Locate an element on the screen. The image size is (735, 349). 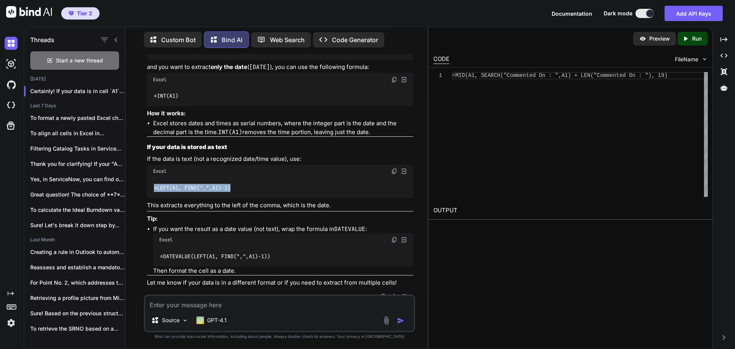
img: Pick Models is located at coordinates (185, 320).